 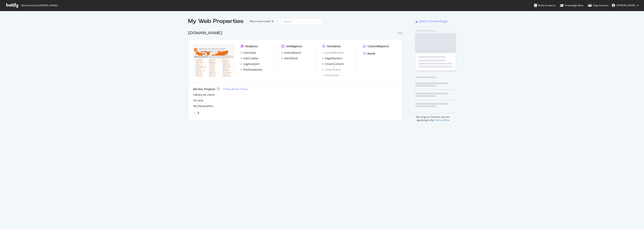 What do you see at coordinates (378, 46) in the screenshot?
I see `div: CustomReports` at bounding box center [378, 46].